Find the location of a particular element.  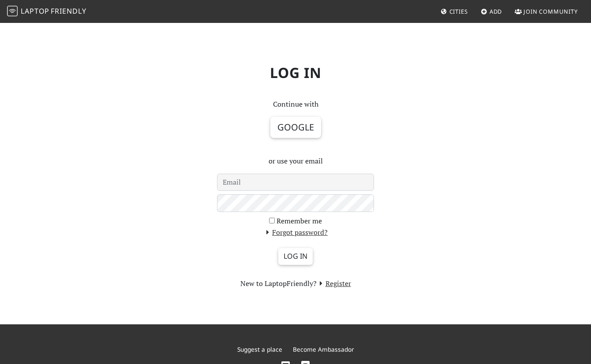

a: Cities is located at coordinates (454, 11).